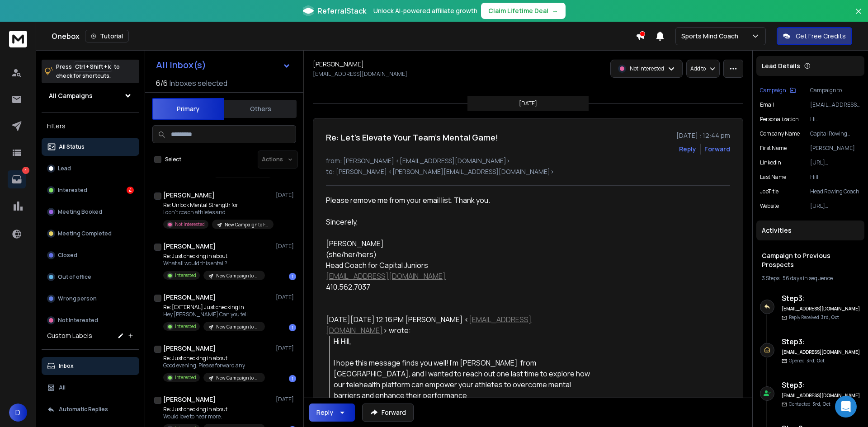  I want to click on div: Head Coach for Capital Juniors, so click(458, 265).